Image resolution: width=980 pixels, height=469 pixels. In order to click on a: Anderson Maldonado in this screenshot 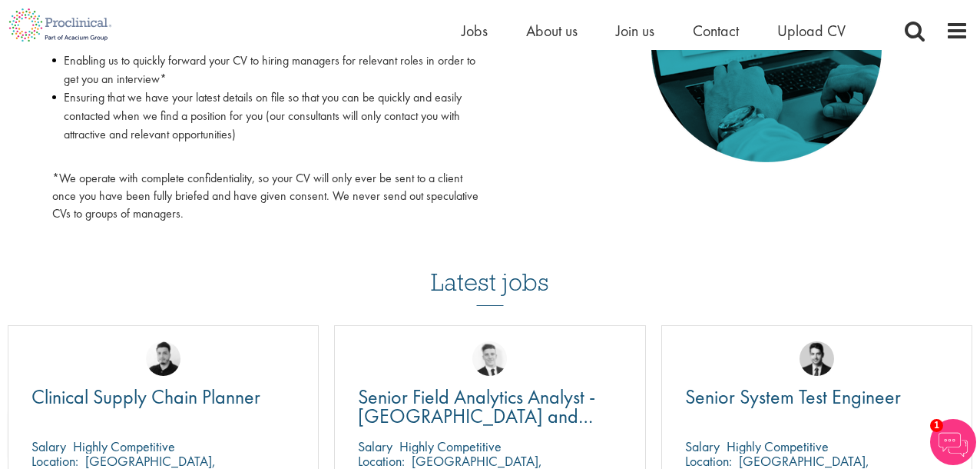, I will do `click(162, 358)`.